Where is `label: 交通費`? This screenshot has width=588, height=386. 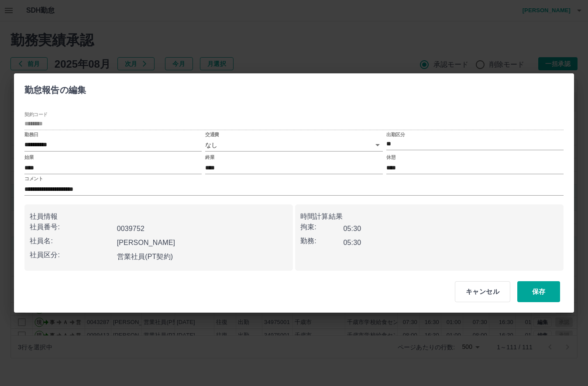
label: 交通費 is located at coordinates (212, 134).